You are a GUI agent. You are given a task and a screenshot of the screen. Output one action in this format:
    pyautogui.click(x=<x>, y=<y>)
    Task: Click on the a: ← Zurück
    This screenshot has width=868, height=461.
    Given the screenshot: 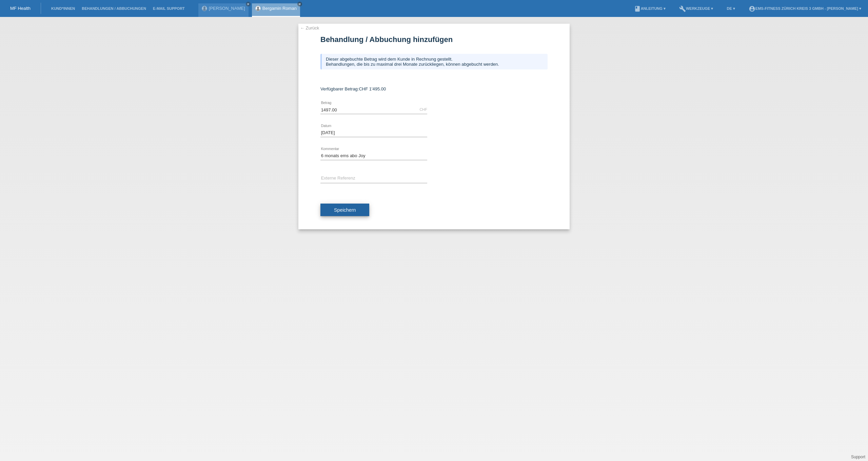 What is the action you would take?
    pyautogui.click(x=310, y=28)
    